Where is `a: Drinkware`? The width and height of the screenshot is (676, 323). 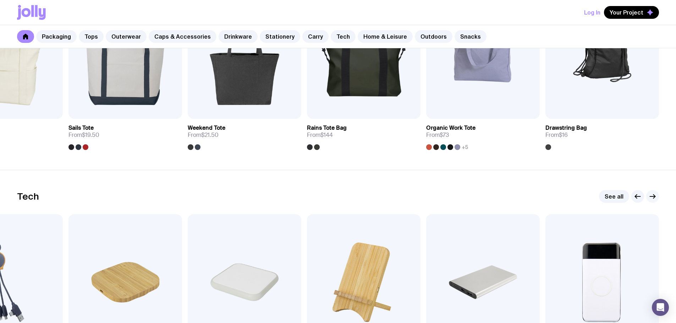
a: Drinkware is located at coordinates (238, 37).